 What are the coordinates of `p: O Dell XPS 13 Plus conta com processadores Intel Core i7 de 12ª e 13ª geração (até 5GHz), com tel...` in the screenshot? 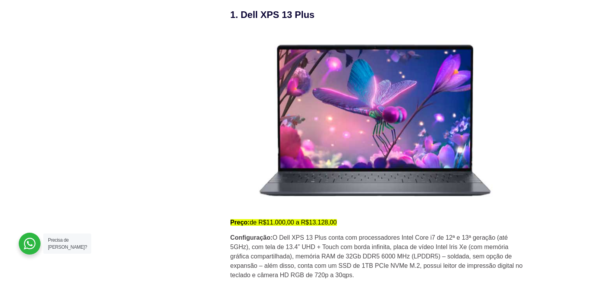 It's located at (378, 256).